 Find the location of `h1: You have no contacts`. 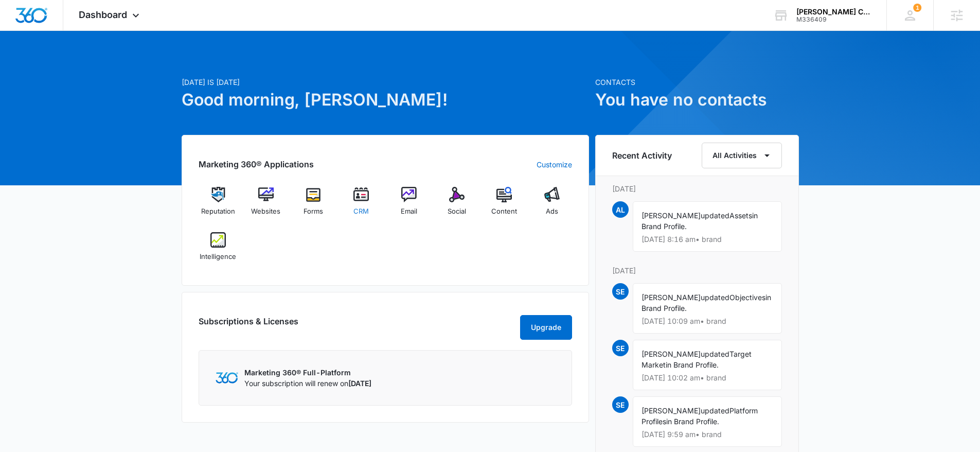

h1: You have no contacts is located at coordinates (696, 100).